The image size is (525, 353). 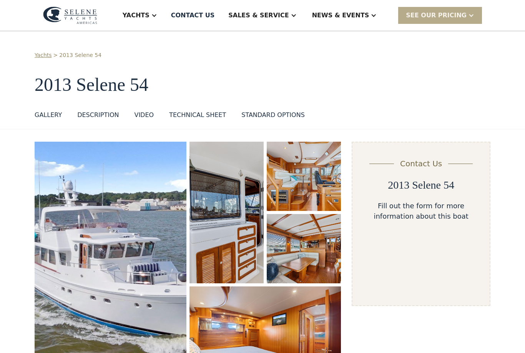 I want to click on h2: 2013 Selene 54, so click(x=421, y=185).